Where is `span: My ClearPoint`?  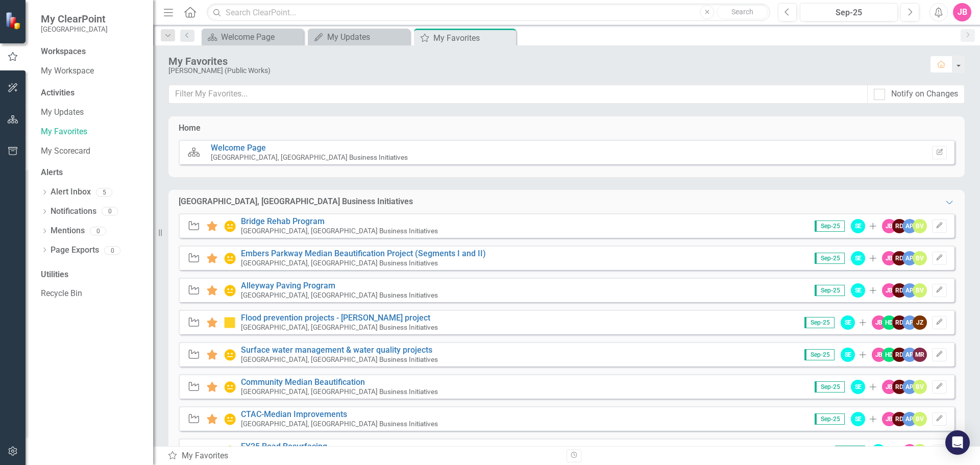
span: My ClearPoint is located at coordinates (74, 19).